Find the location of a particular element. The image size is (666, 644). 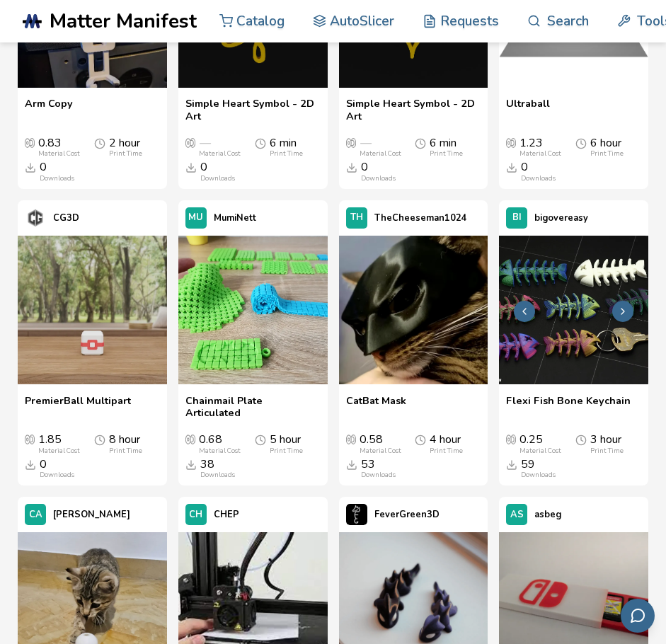

div: 0.68 is located at coordinates (219, 443).